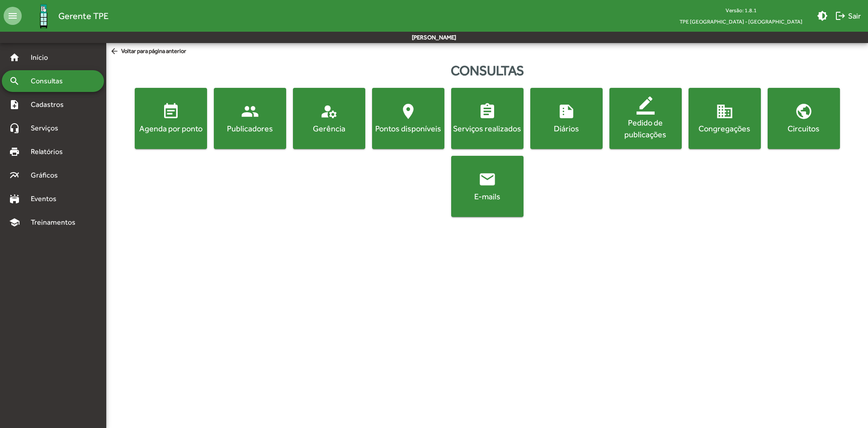  What do you see at coordinates (804, 111) in the screenshot?
I see `mat-icon: public` at bounding box center [804, 111].